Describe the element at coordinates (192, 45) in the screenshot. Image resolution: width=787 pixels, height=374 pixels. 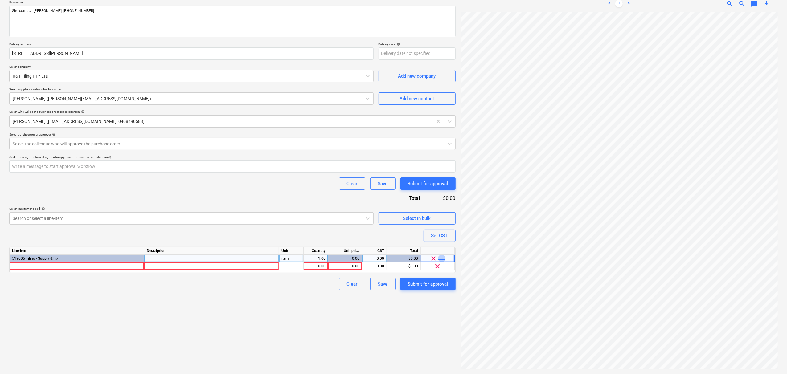
I see `p: Delivery address` at that location.